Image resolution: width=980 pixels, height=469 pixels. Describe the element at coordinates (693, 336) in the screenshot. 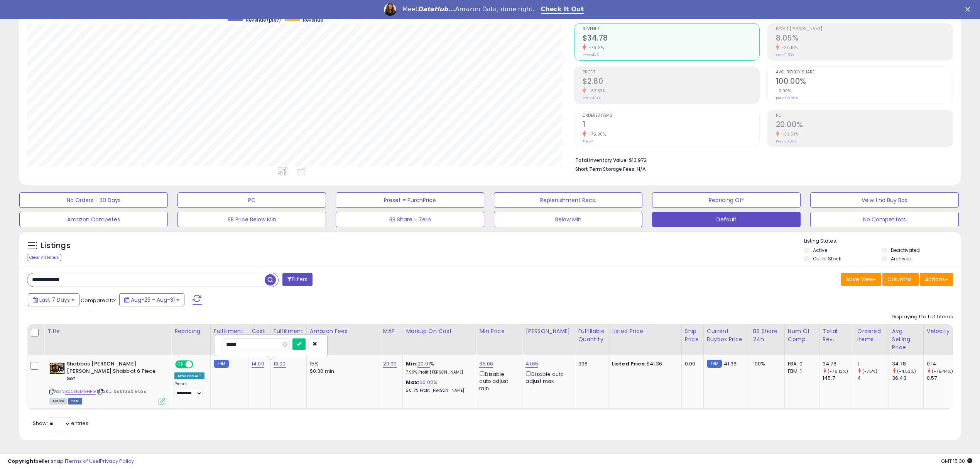

I see `div: Ship Price` at that location.